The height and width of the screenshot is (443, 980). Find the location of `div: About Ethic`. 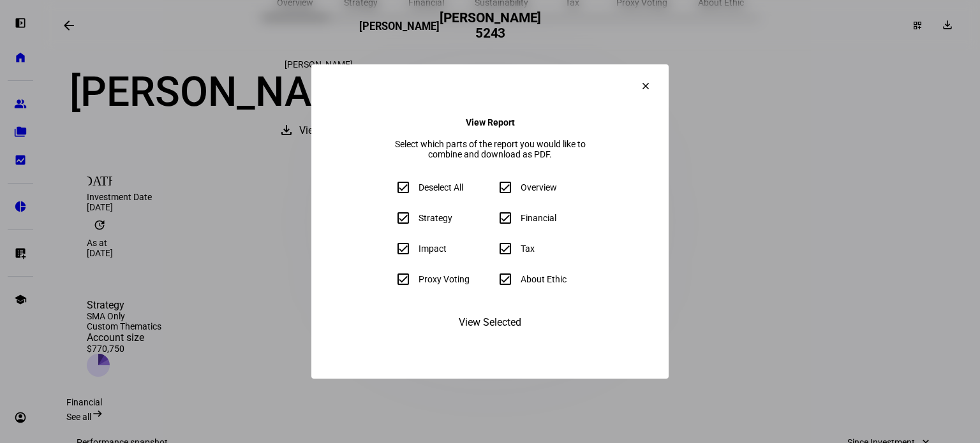

div: About Ethic is located at coordinates (543, 279).